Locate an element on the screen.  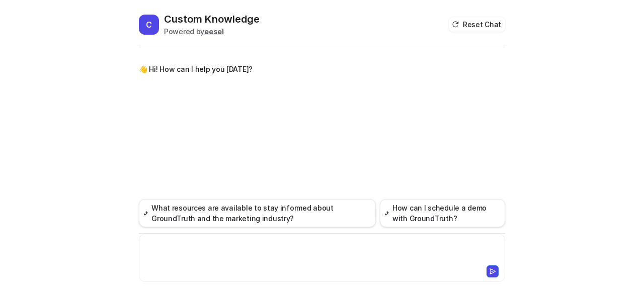
b: eesel is located at coordinates (214, 31).